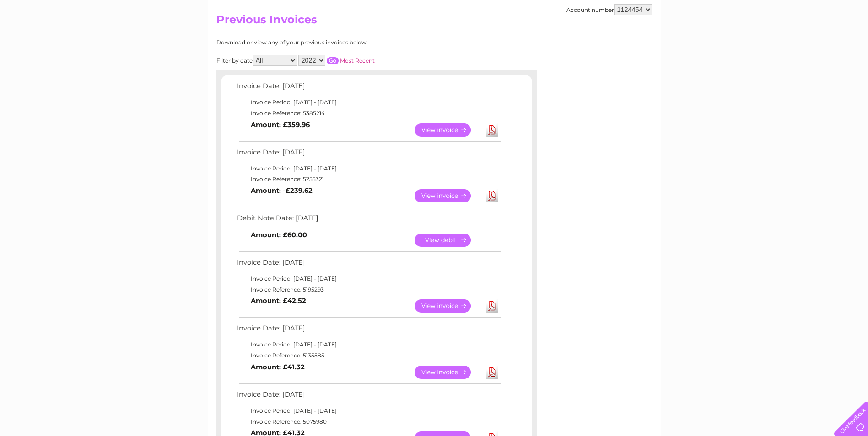 This screenshot has height=436, width=868. What do you see at coordinates (368, 179) in the screenshot?
I see `td: Invoice Reference: 5255321` at bounding box center [368, 179].